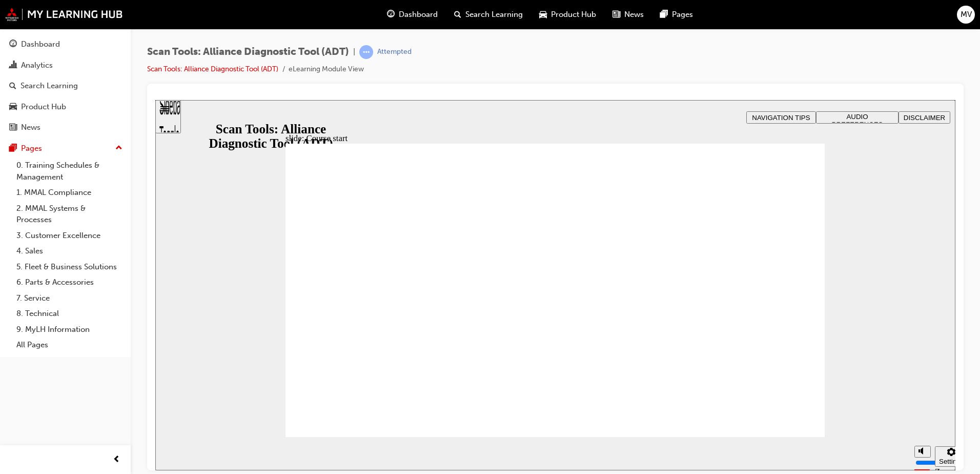  I want to click on span: up-icon, so click(119, 149).